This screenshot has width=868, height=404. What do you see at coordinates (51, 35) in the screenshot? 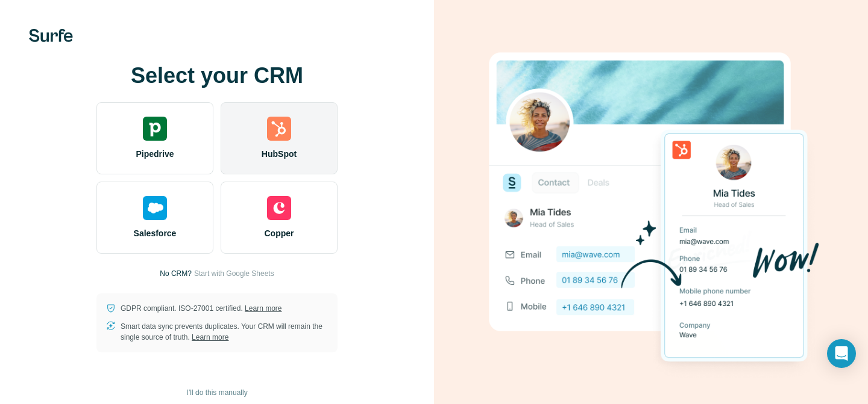
I see `img: Surfe's logo` at bounding box center [51, 35].